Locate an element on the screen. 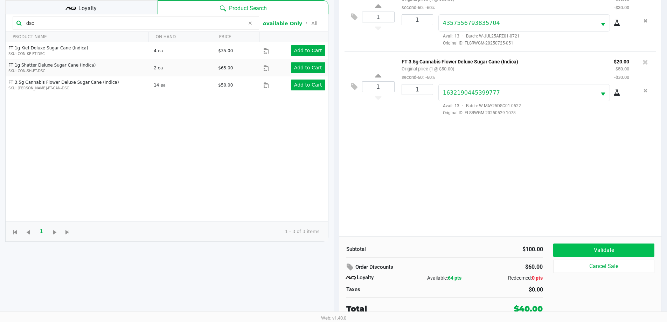 The width and height of the screenshot is (667, 322). div: Loyalty is located at coordinates (379, 278).